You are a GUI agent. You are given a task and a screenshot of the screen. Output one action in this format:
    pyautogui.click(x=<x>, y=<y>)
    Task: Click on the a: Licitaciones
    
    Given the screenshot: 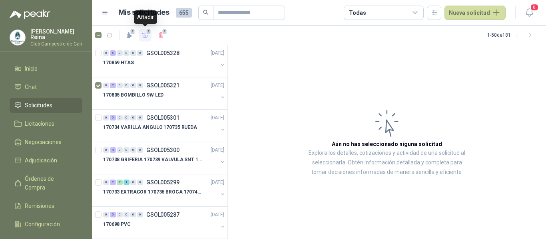 What is the action you would take?
    pyautogui.click(x=46, y=124)
    